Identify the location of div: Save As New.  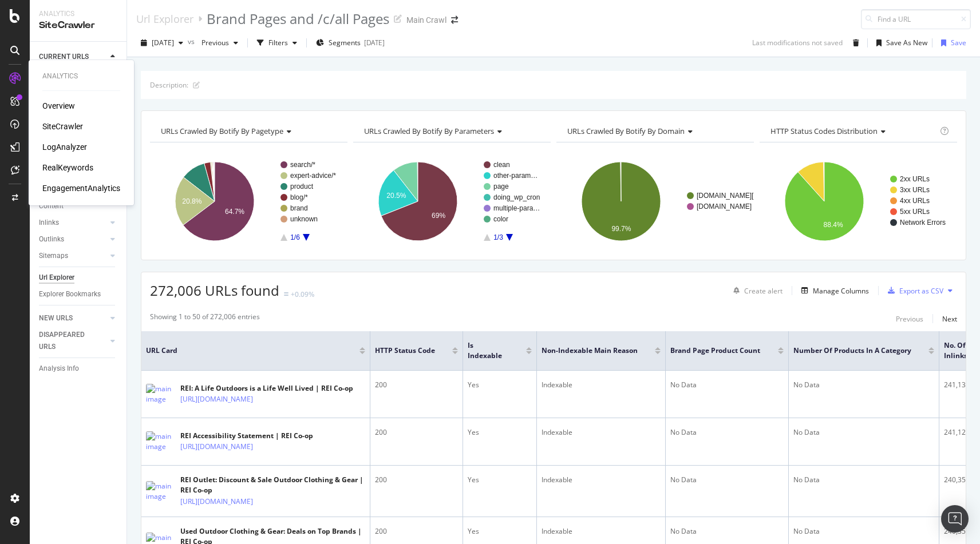
(907, 43).